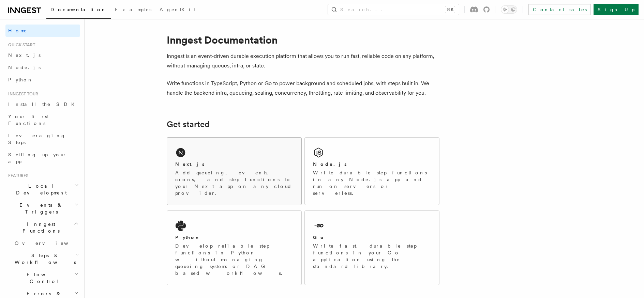 The height and width of the screenshot is (298, 644). Describe the element at coordinates (133, 9) in the screenshot. I see `span: Examples` at that location.